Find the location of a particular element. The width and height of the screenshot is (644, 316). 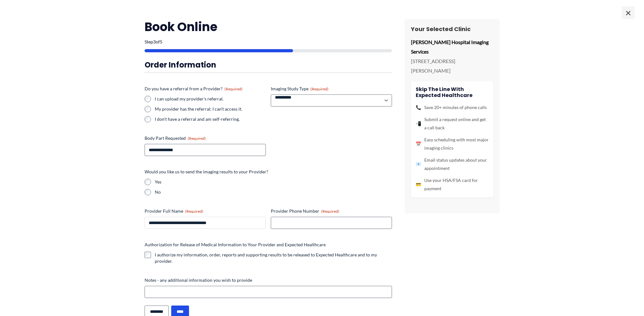

h3: Your Selected Clinic is located at coordinates (452, 29).